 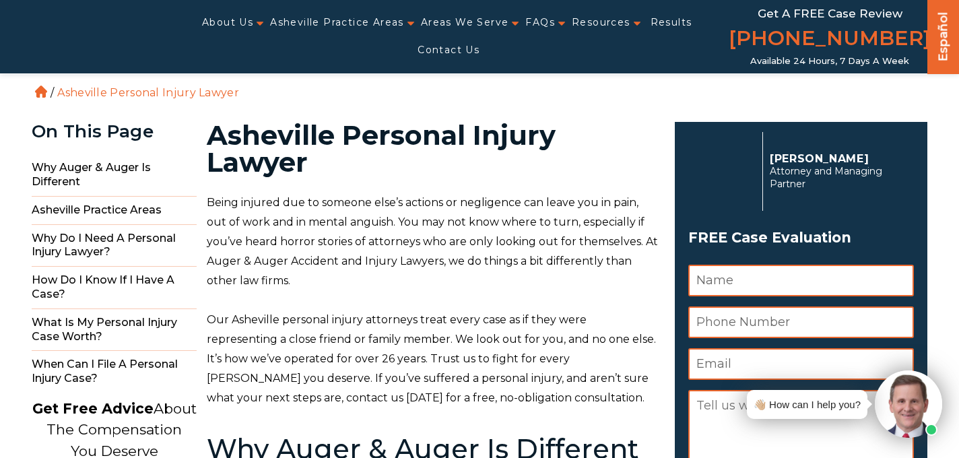 What do you see at coordinates (807, 404) in the screenshot?
I see `div: 👋🏼 How can I help you?` at bounding box center [807, 404].